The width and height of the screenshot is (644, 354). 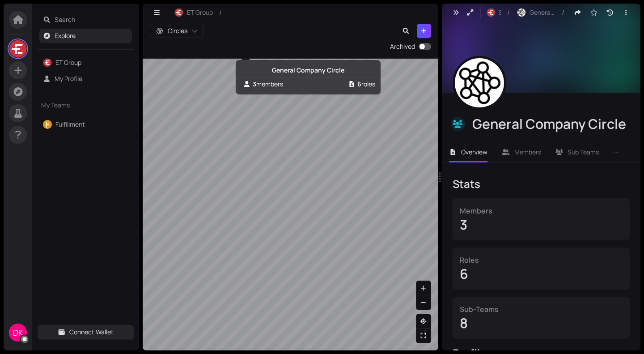 What do you see at coordinates (474, 152) in the screenshot?
I see `span: Overview` at bounding box center [474, 152].